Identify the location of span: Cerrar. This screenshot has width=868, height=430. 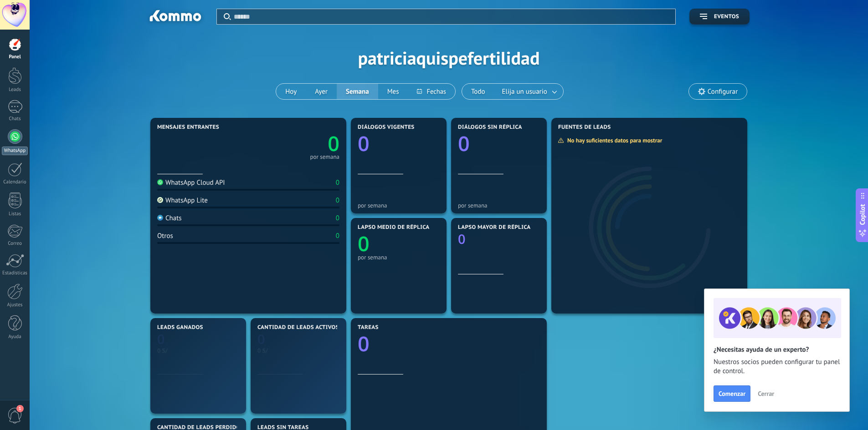
(766, 394).